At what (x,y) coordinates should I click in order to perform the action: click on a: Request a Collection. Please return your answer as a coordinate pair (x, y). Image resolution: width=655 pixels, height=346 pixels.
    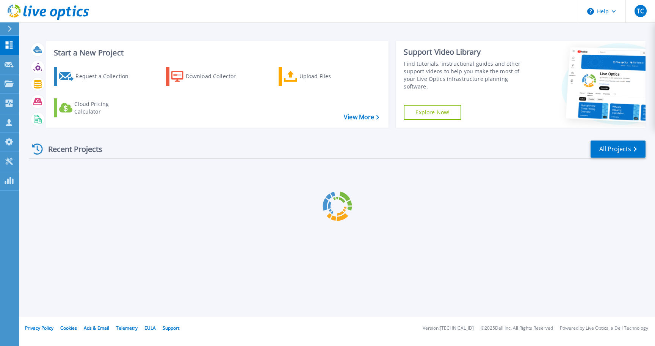
    Looking at the image, I should click on (96, 76).